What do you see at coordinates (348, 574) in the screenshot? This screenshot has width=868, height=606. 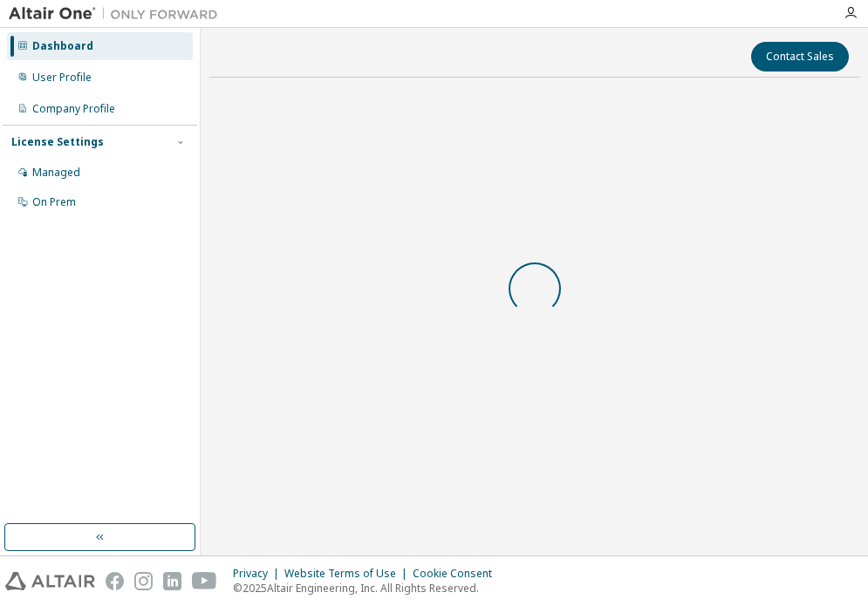 I see `div: Website Terms of Use` at bounding box center [348, 574].